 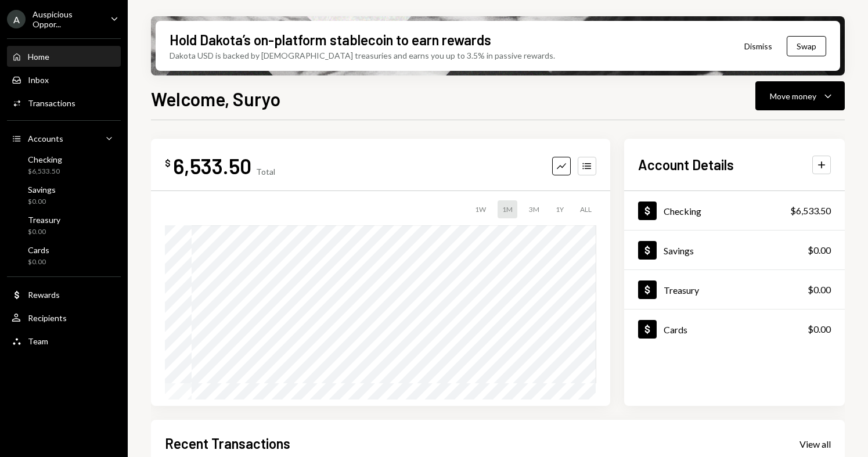 What do you see at coordinates (535, 209) in the screenshot?
I see `div: 3M` at bounding box center [535, 209].